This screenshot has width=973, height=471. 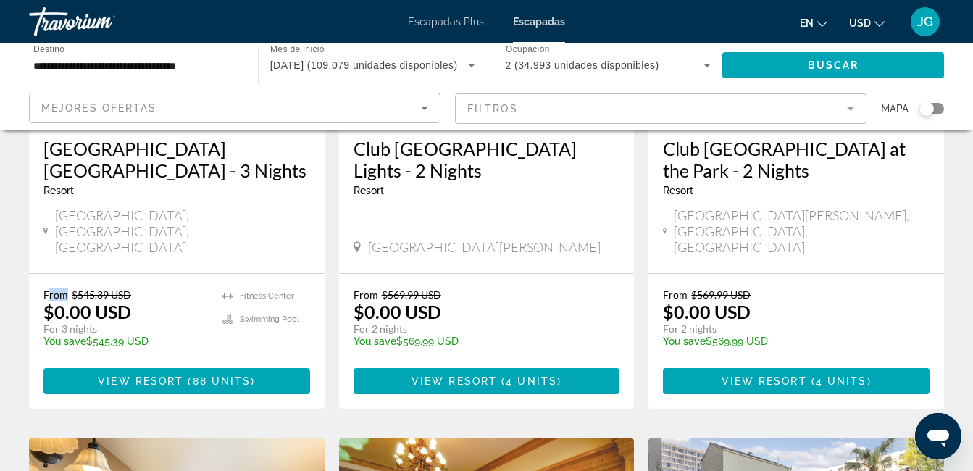 What do you see at coordinates (582, 65) in the screenshot?
I see `span: 2 (34.993 unidades disponibles)` at bounding box center [582, 65].